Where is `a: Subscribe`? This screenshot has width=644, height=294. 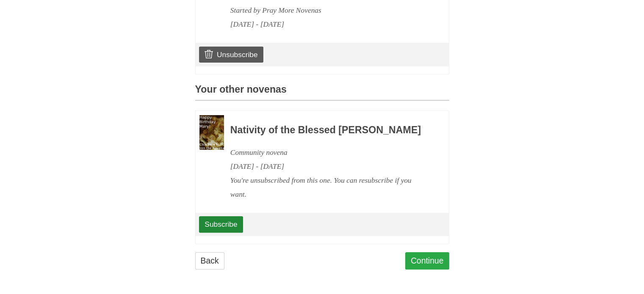 a: Subscribe is located at coordinates (221, 224).